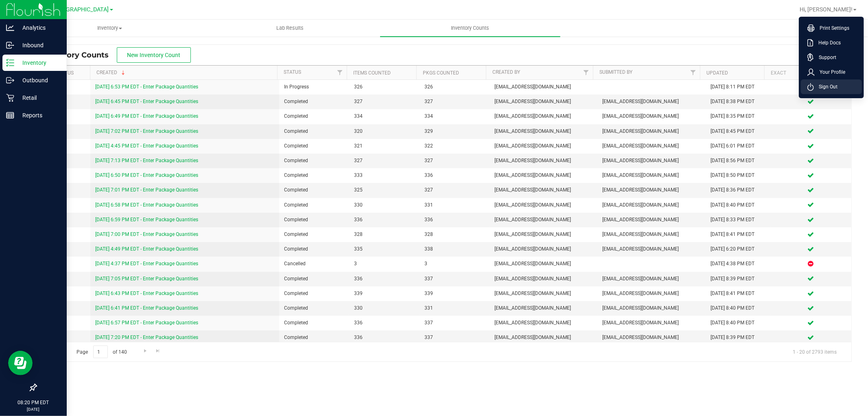 This screenshot has width=868, height=416. I want to click on a: Go to the next page, so click(145, 350).